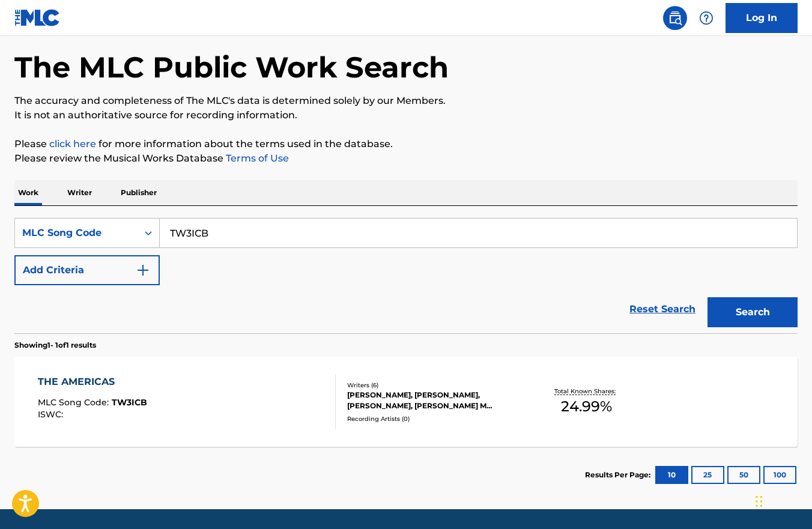 The height and width of the screenshot is (529, 812). I want to click on a: Terms of Use, so click(256, 158).